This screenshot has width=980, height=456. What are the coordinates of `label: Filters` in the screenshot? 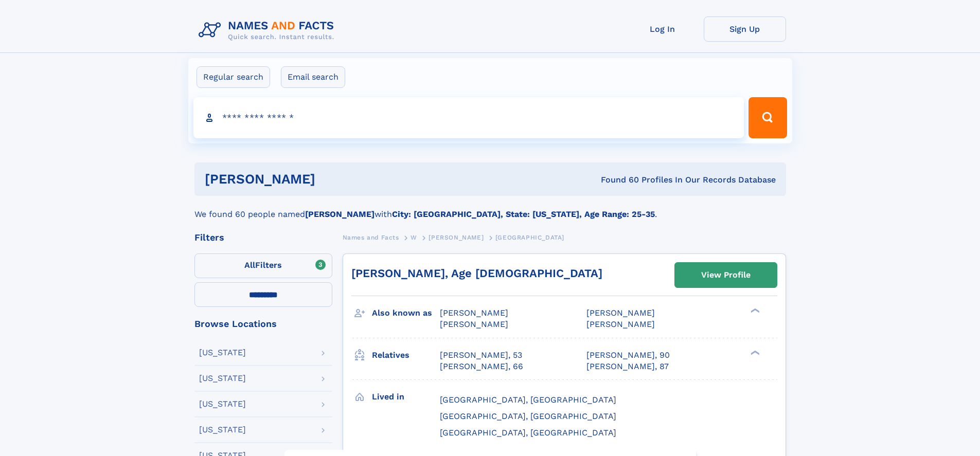 It's located at (263, 265).